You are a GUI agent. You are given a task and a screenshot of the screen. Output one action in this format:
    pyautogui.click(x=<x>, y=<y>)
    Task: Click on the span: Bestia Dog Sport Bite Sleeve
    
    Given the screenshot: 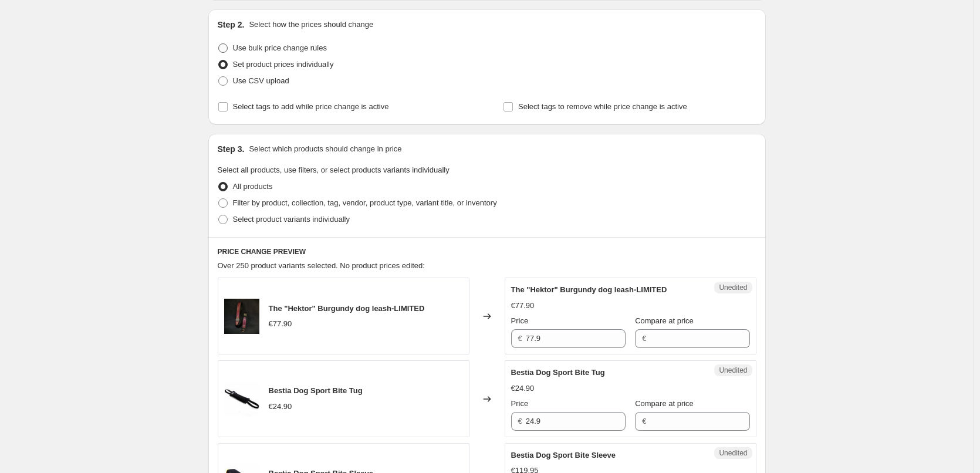 What is the action you would take?
    pyautogui.click(x=563, y=455)
    